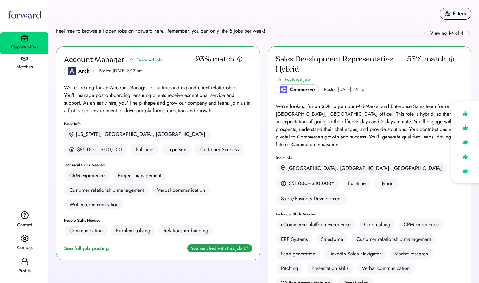 The height and width of the screenshot is (283, 479). I want to click on div: Viewing 1-4 of 4, so click(447, 33).